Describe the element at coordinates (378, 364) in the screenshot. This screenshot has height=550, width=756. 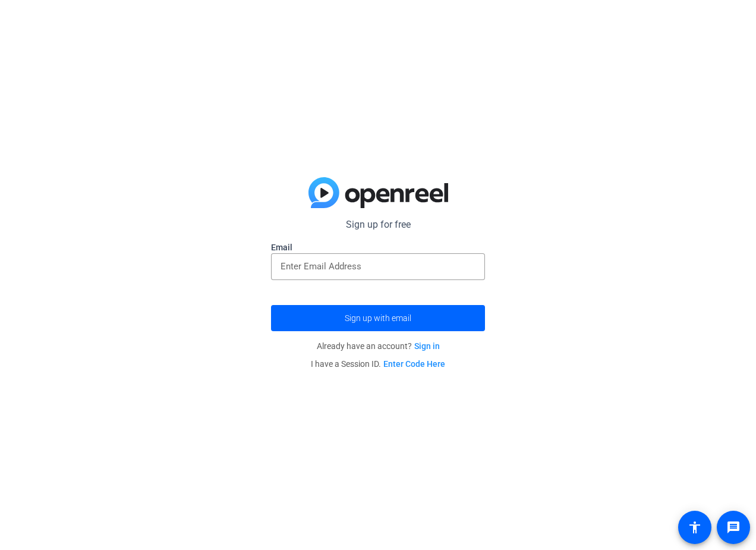
I see `span: I have a Session ID.` at that location.